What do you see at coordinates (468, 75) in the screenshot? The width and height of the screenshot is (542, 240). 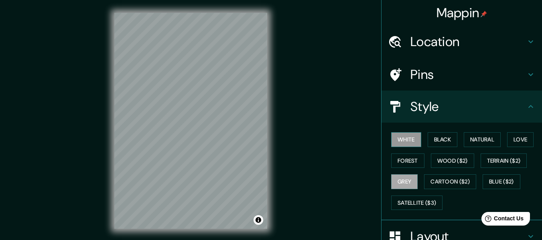 I see `h4: Pins` at bounding box center [468, 75].